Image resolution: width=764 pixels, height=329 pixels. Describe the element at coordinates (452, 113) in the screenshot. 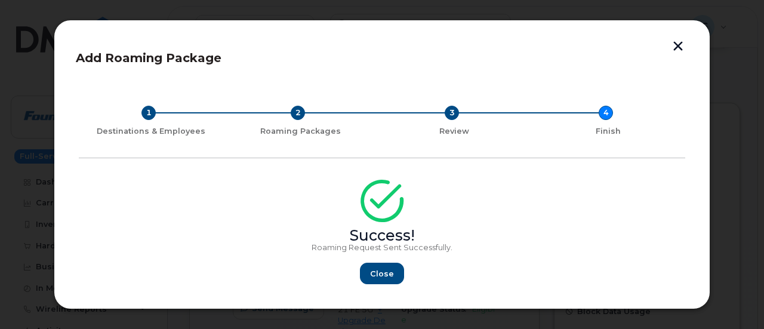

I see `div: 3` at that location.